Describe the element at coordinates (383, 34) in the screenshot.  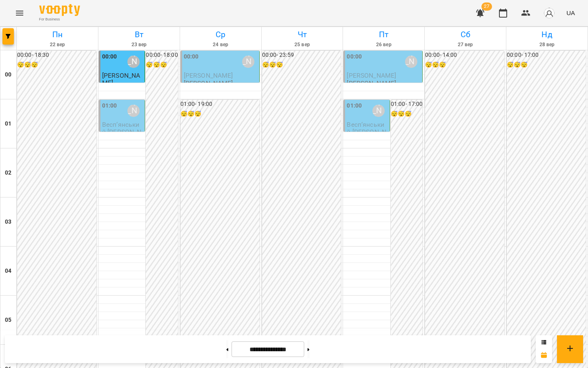
I see `h6: Пт` at that location.